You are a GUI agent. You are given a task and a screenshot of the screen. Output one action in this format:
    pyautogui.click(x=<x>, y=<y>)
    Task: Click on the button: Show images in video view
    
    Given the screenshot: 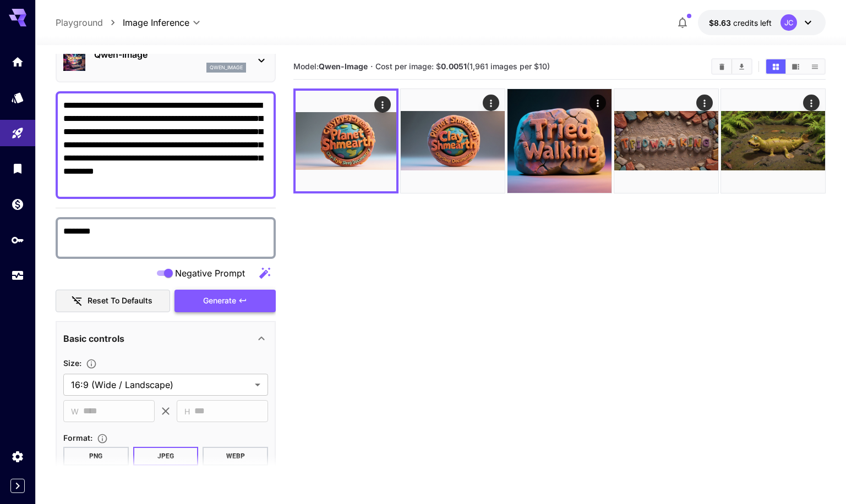 What is the action you would take?
    pyautogui.click(x=795, y=66)
    